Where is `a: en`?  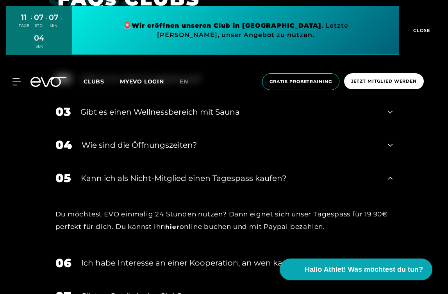 a: en is located at coordinates (189, 82).